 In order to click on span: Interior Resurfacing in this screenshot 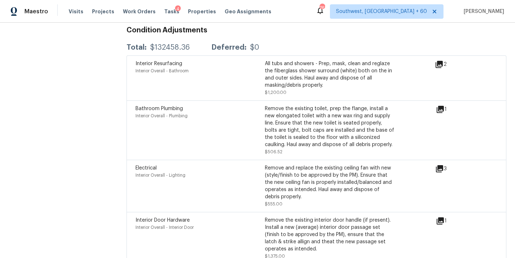, I will do `click(159, 64)`.